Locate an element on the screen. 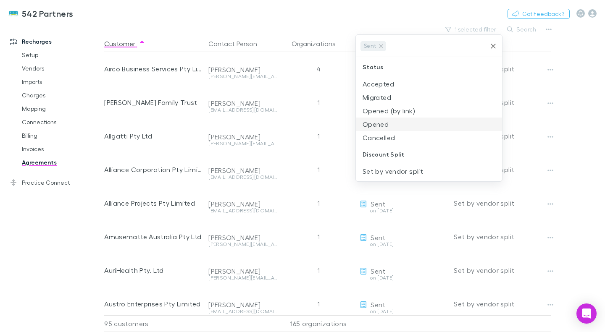 The height and width of the screenshot is (332, 605). li: Opened is located at coordinates (429, 124).